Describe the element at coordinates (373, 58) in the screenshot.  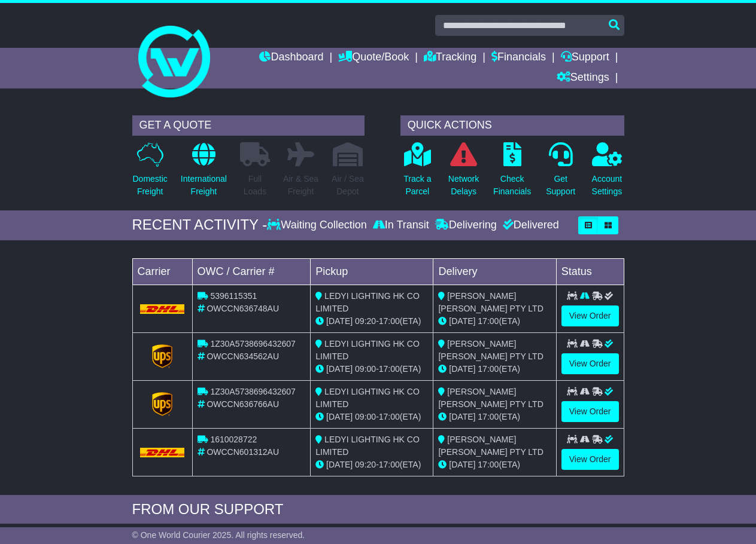
I see `a: Quote/Book` at that location.